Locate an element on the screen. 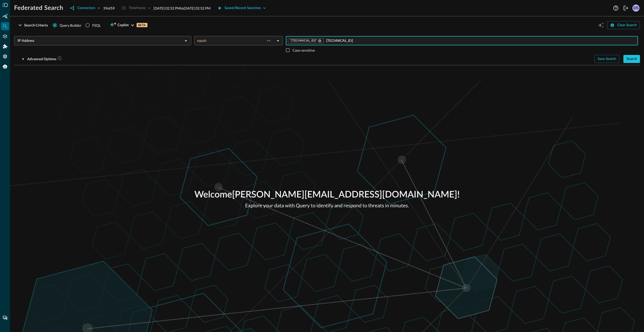 This screenshot has width=644, height=332. button: Connectors is located at coordinates (85, 8).